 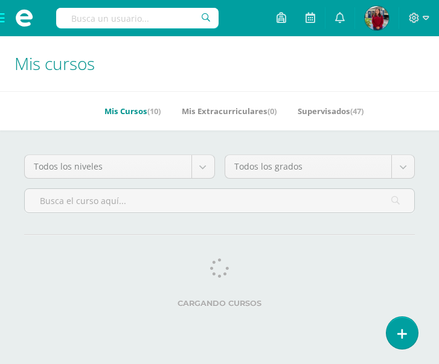 I want to click on span: Todos los niveles, so click(x=108, y=167).